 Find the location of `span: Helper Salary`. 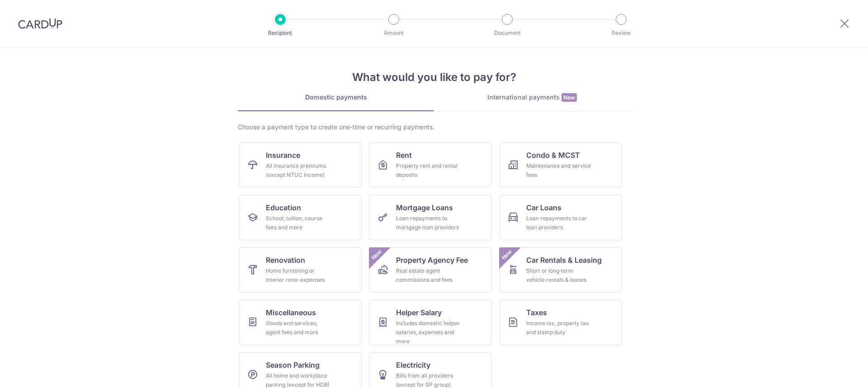

span: Helper Salary is located at coordinates (419, 312).